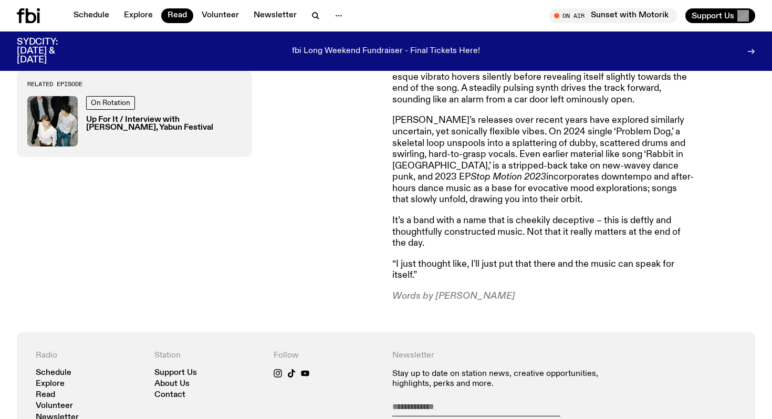  Describe the element at coordinates (544, 270) in the screenshot. I see `p: “I just thought like, I'll just put that there and the music can speak for itself.”` at that location.